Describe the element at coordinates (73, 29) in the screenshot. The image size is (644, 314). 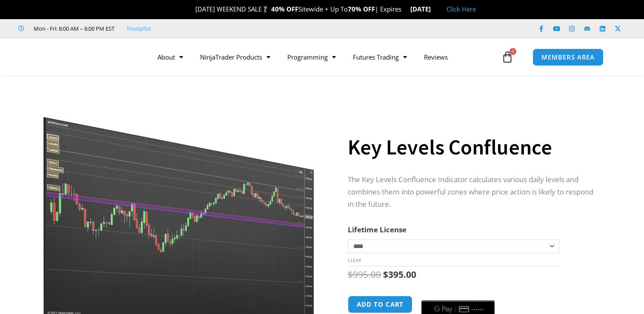
I see `span: Mon - Fri: 8:00 AM – 6:00 PM EST` at that location.